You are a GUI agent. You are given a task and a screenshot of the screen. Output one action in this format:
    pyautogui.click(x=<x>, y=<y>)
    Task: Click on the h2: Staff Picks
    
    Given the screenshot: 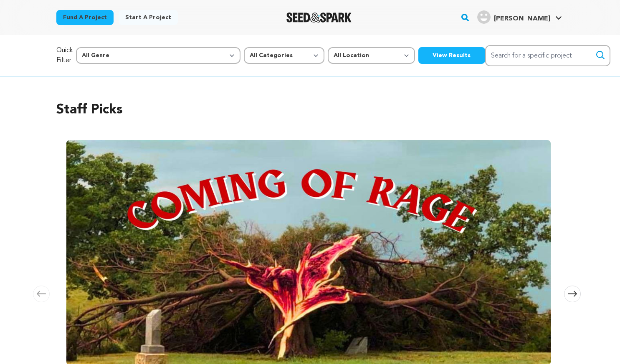 What is the action you would take?
    pyautogui.click(x=310, y=110)
    